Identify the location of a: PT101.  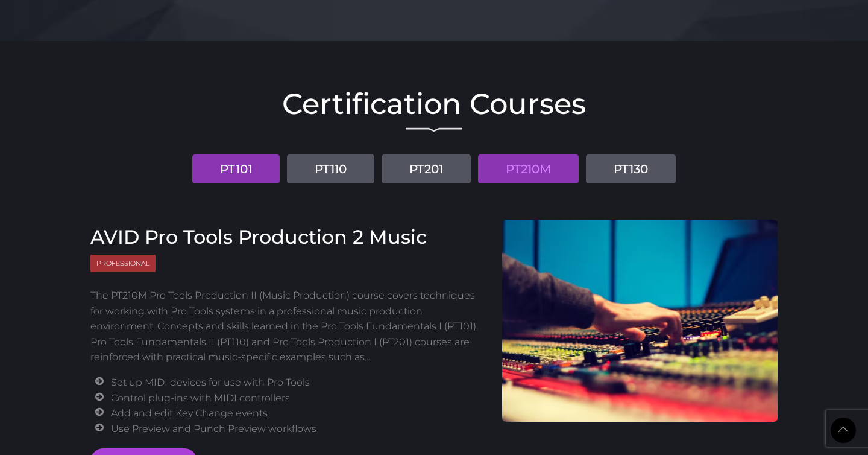
(236, 169).